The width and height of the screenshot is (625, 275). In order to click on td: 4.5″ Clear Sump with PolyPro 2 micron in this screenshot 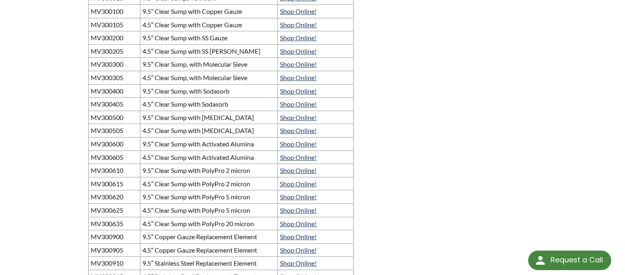, I will do `click(209, 183)`.